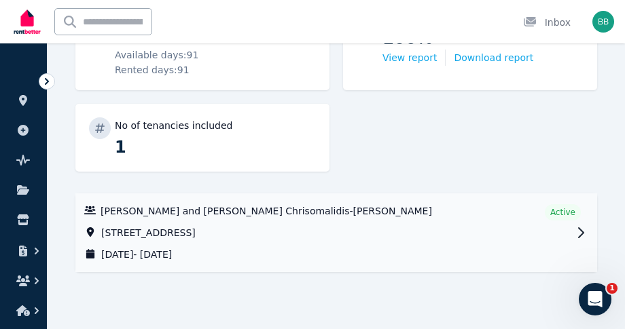  What do you see at coordinates (612, 289) in the screenshot?
I see `span: 1` at bounding box center [612, 289].